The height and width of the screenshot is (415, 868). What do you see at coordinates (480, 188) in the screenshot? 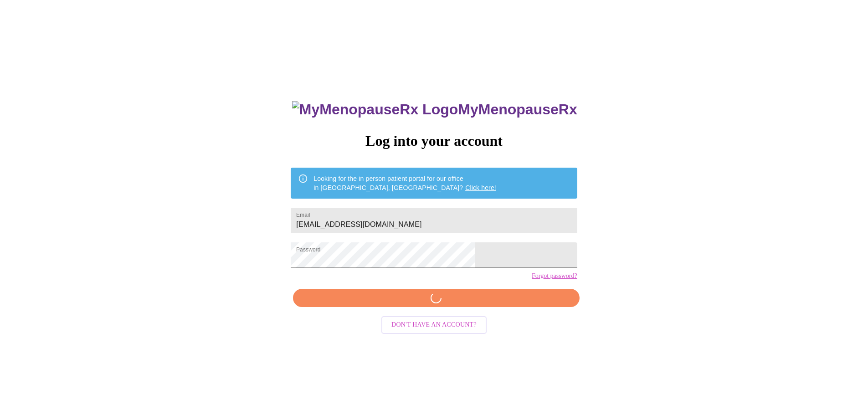
I see `a: Click here!` at bounding box center [480, 188].